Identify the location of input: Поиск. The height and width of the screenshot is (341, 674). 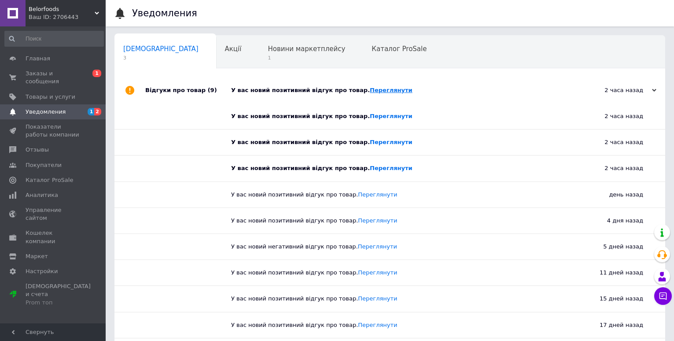
(54, 39).